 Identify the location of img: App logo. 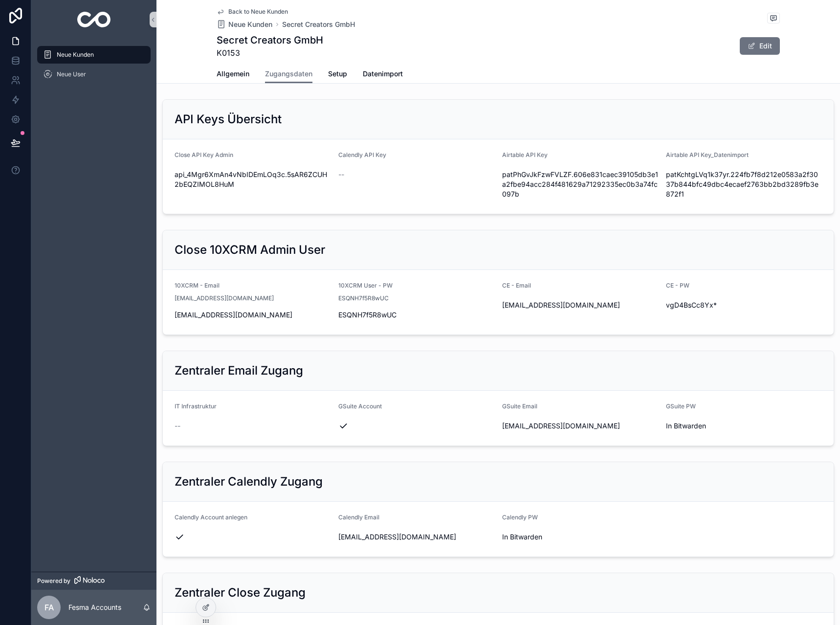
(94, 20).